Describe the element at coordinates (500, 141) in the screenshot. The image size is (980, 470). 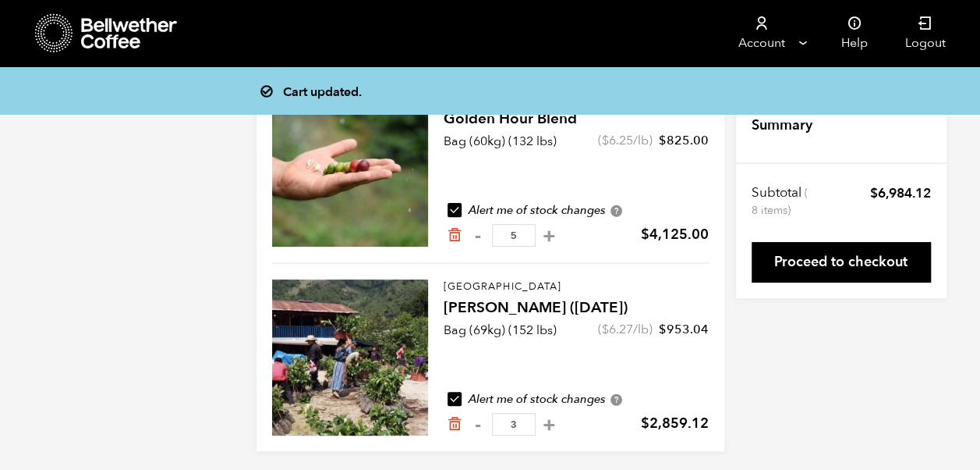
I see `p: Bag (60kg) (132 lbs)` at that location.